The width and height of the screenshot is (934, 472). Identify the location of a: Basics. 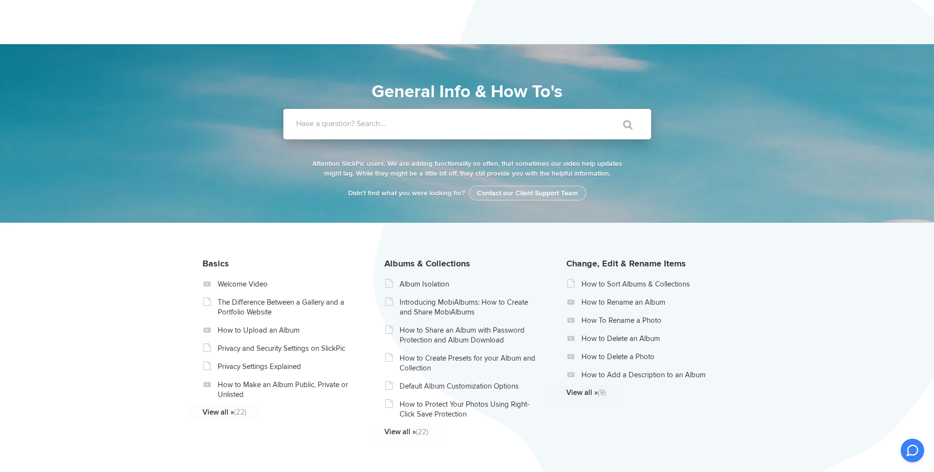
(216, 263).